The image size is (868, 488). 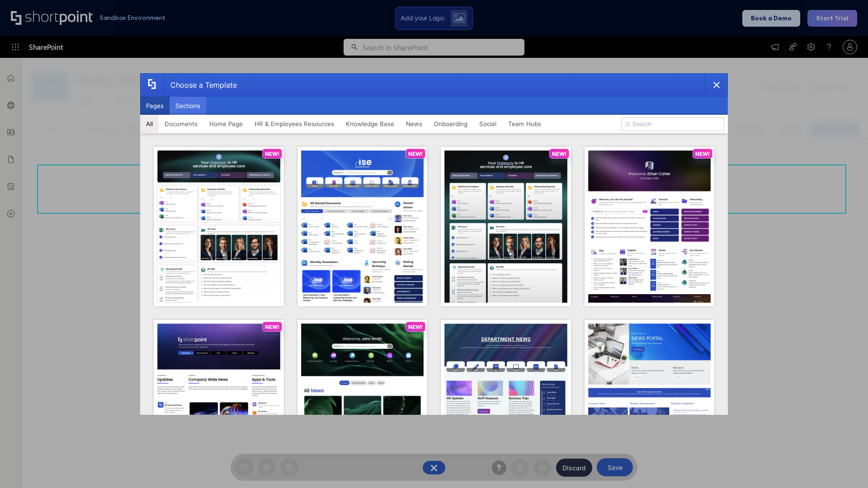 What do you see at coordinates (188, 106) in the screenshot?
I see `button: Sections` at bounding box center [188, 106].